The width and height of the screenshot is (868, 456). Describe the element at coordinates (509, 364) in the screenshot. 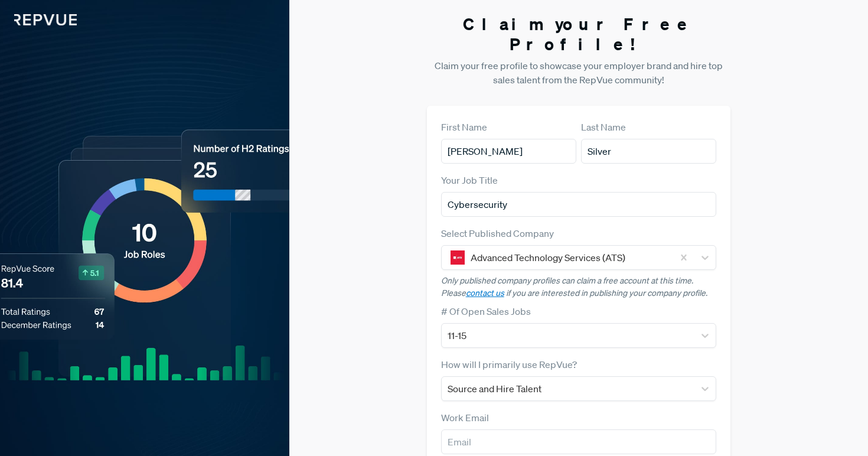

I see `label: How will I primarily use RepVue?` at that location.